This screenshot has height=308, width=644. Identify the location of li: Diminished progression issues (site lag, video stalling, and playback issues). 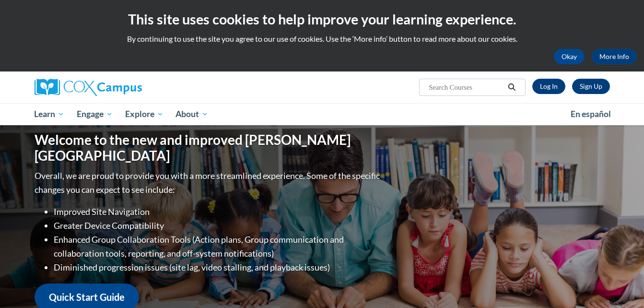
(218, 267).